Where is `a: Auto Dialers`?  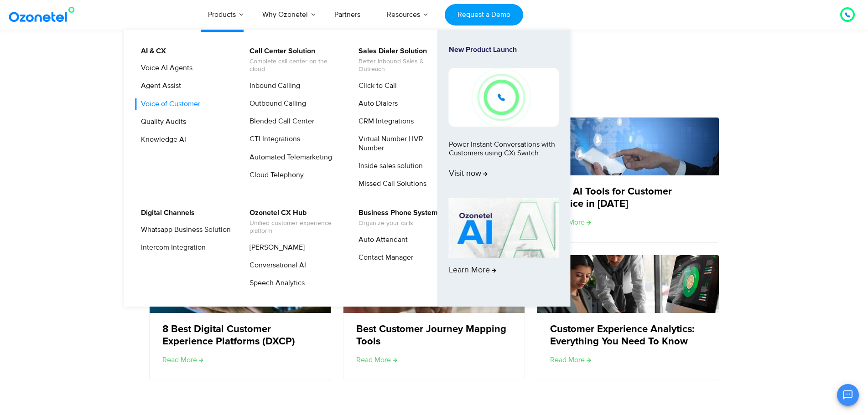 a: Auto Dialers is located at coordinates (376, 103).